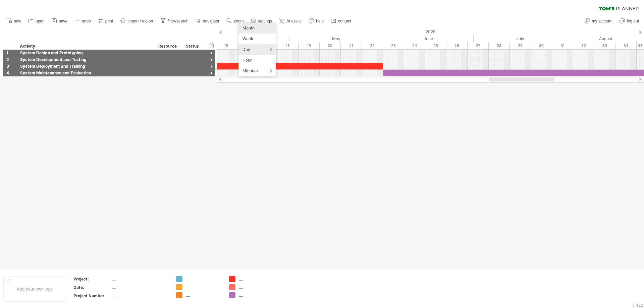  I want to click on div: Project Number, so click(92, 296).